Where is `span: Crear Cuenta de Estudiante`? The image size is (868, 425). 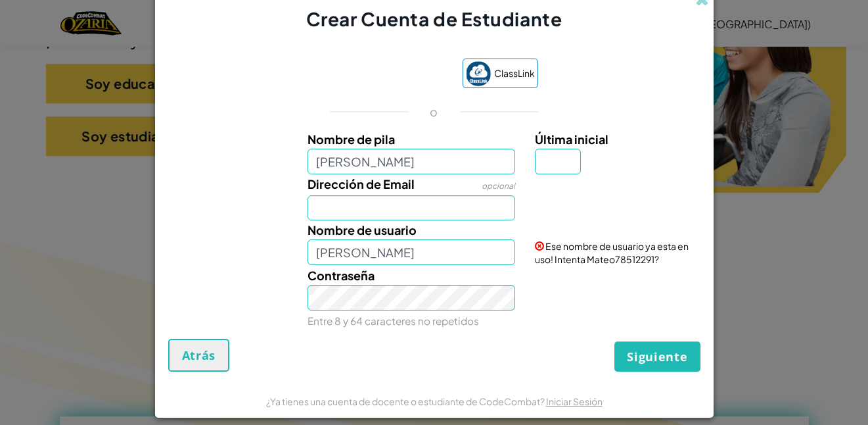 span: Crear Cuenta de Estudiante is located at coordinates (435, 18).